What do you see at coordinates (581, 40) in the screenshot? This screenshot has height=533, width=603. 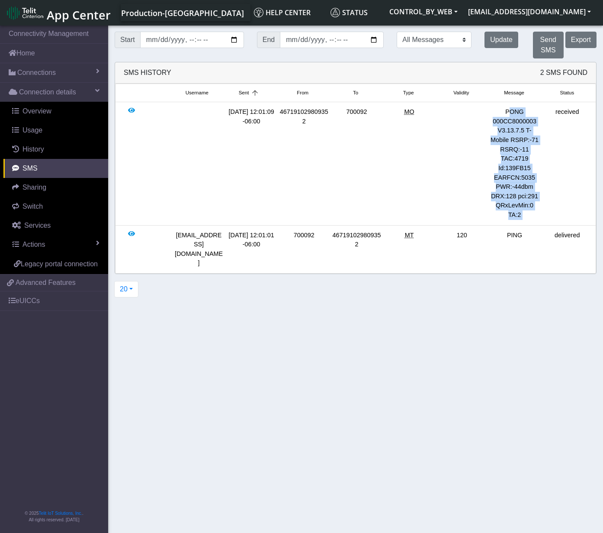 I see `button: Export` at bounding box center [581, 40].